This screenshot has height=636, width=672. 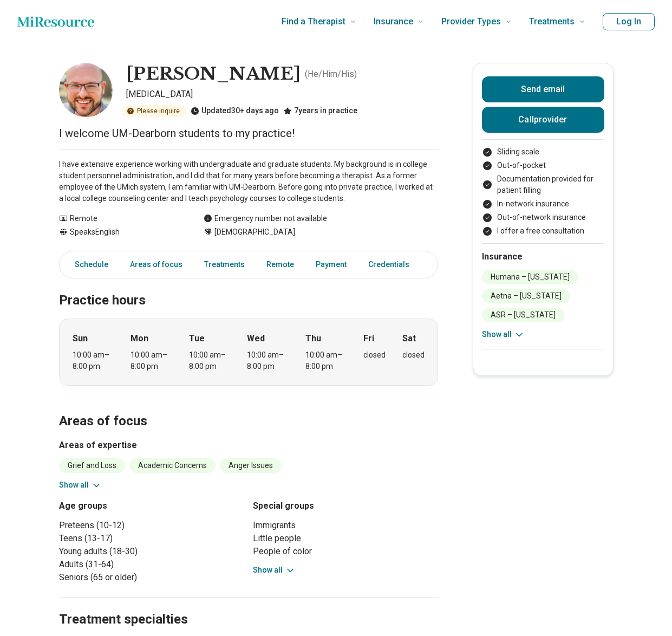 What do you see at coordinates (86, 90) in the screenshot?
I see `img: Adam Duberstein, Psychologist` at bounding box center [86, 90].